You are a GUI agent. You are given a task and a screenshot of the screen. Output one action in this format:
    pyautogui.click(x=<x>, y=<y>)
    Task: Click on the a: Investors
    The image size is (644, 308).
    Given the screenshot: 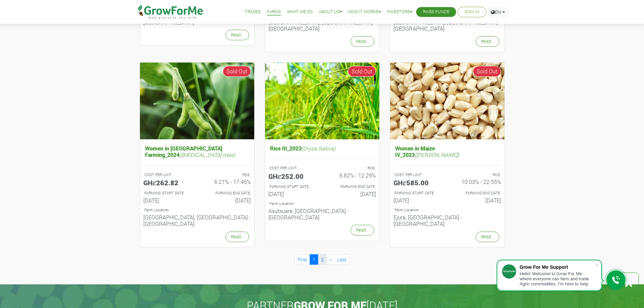 What is the action you would take?
    pyautogui.click(x=399, y=12)
    